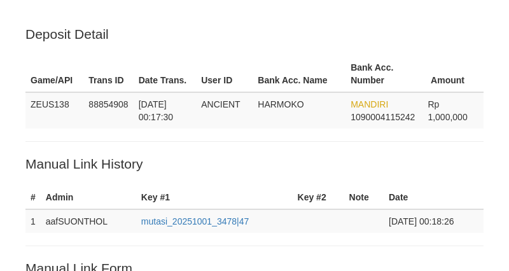  Describe the element at coordinates (108, 74) in the screenshot. I see `th: Trans ID` at that location.